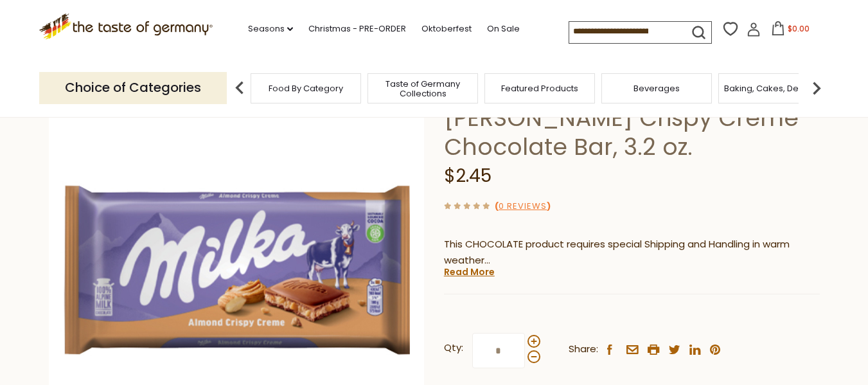  I want to click on span: $2.45, so click(467, 175).